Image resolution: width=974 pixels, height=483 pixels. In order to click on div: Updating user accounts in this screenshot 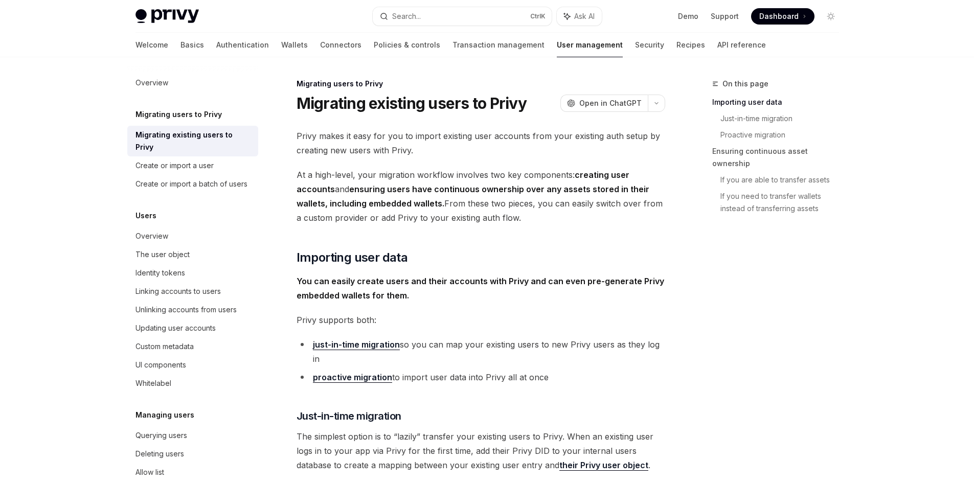, I will do `click(175, 328)`.